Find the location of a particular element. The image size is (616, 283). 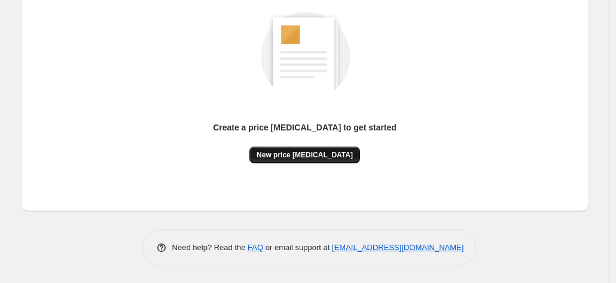

a: FAQ is located at coordinates (255, 247).